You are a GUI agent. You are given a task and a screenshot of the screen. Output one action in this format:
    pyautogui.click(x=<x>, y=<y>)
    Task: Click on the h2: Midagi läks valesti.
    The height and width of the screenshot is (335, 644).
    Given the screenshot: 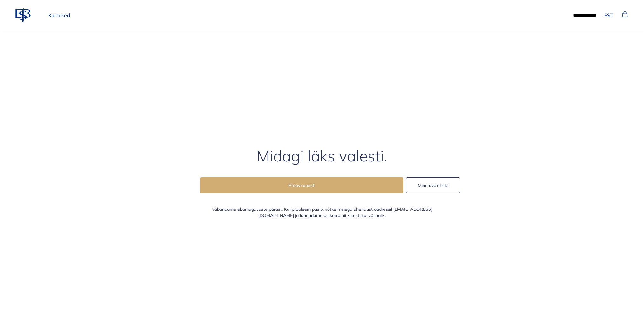 What is the action you would take?
    pyautogui.click(x=322, y=156)
    